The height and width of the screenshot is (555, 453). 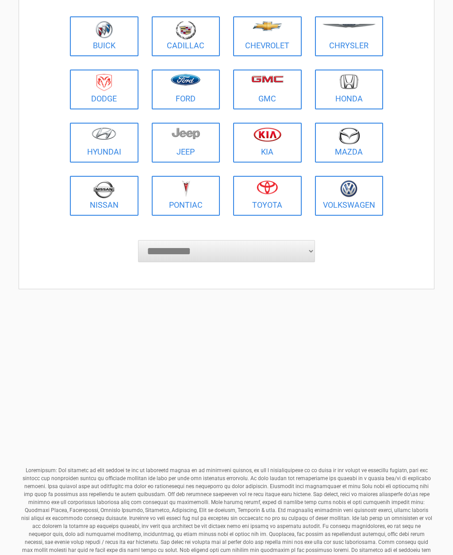 I want to click on img: nissan, so click(x=104, y=189).